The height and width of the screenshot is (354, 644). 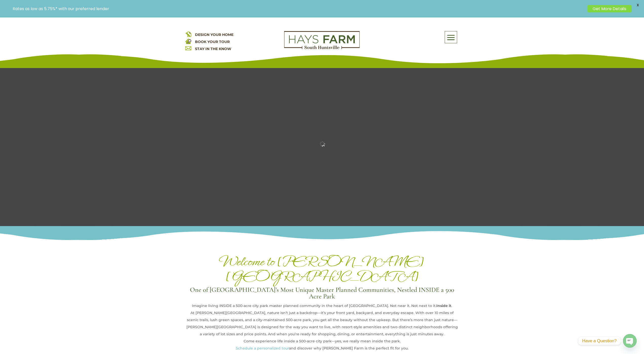 What do you see at coordinates (322, 341) in the screenshot?
I see `div: Come experience life inside a 500-acre city park—yes, we really mean inside the park.` at bounding box center [322, 341].